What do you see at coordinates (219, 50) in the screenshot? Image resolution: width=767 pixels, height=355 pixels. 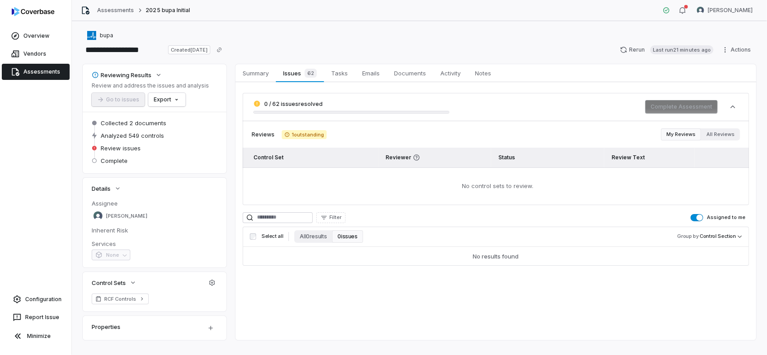 I see `button: Copy link` at bounding box center [219, 50].